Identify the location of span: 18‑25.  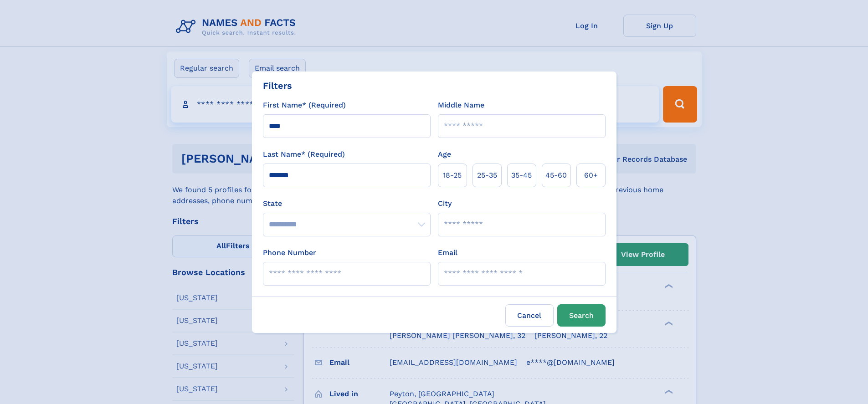
(452, 175).